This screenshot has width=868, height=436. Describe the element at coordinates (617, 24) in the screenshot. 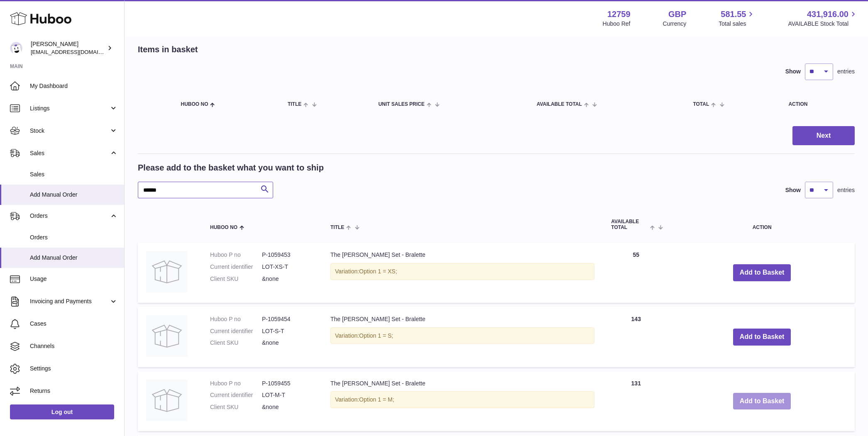

I see `div: Huboo Ref` at that location.